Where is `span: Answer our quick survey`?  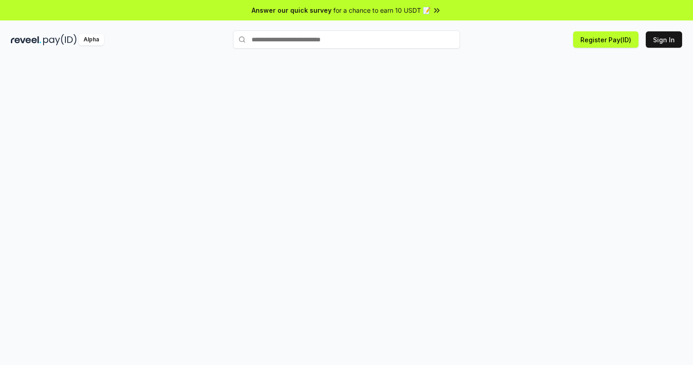
span: Answer our quick survey is located at coordinates (291, 10).